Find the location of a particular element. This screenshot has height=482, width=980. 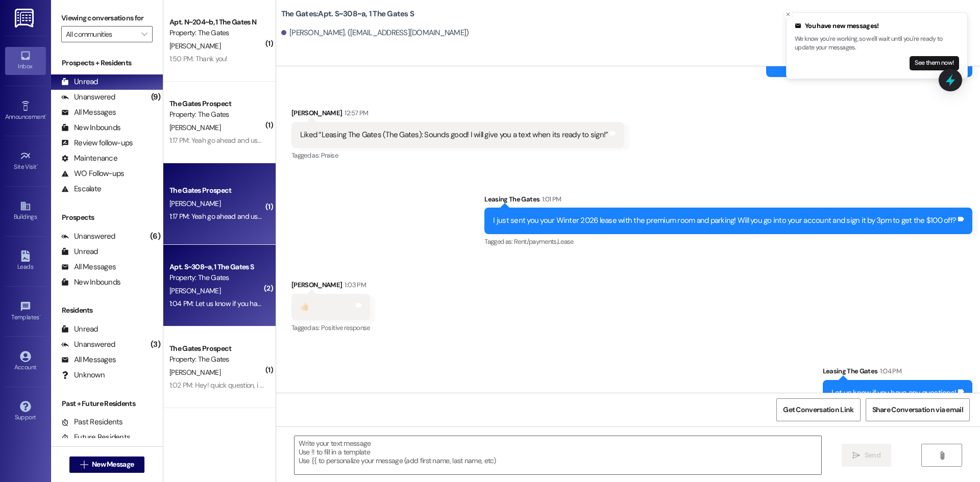

div: Review follow-ups is located at coordinates (97, 143).